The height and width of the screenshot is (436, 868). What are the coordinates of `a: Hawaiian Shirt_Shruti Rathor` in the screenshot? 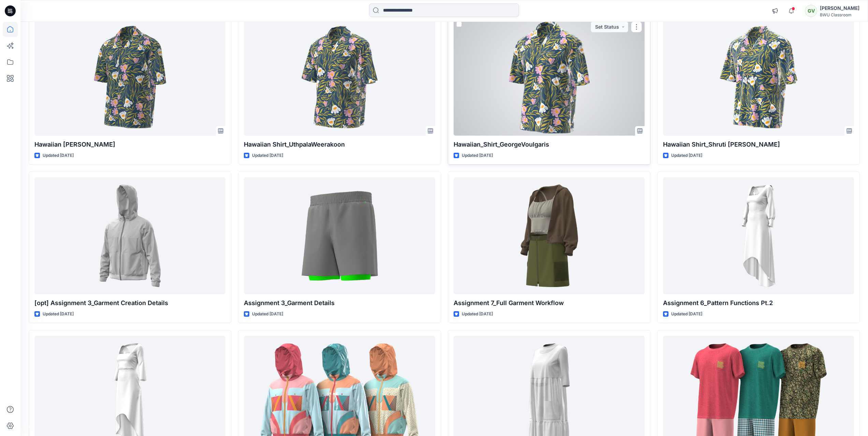 It's located at (759, 77).